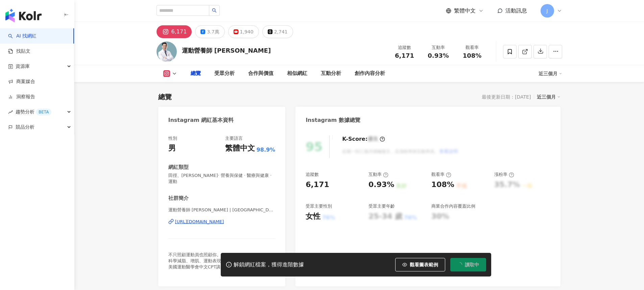  What do you see at coordinates (22, 81) in the screenshot?
I see `a: 商案媒合` at bounding box center [22, 81].